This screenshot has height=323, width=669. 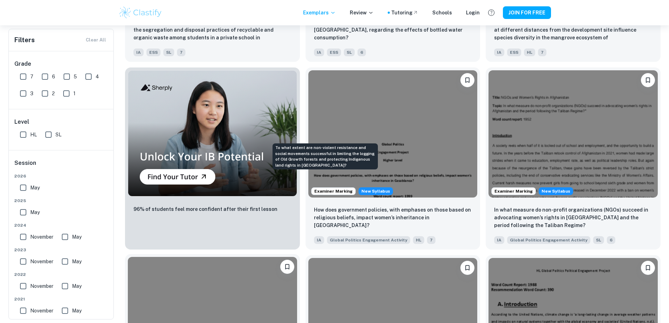 I want to click on a: JOIN FOR FREE, so click(x=527, y=13).